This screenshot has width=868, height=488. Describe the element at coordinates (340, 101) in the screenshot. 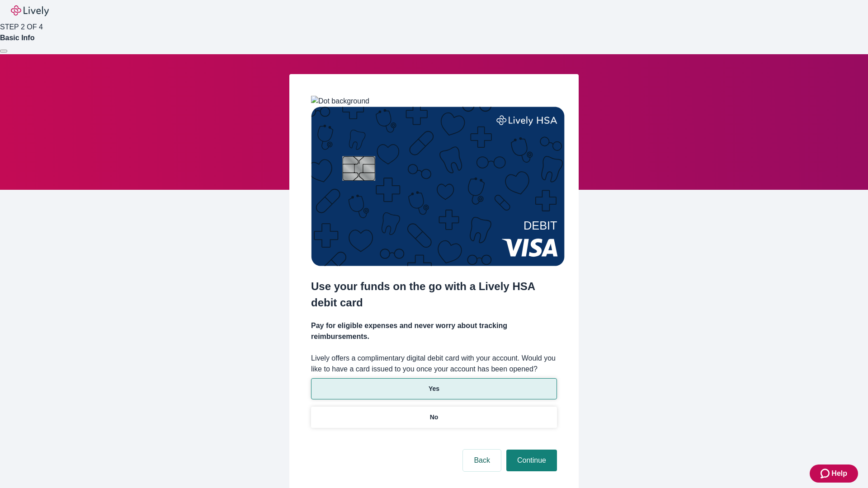

I see `img: Dot background` at that location.